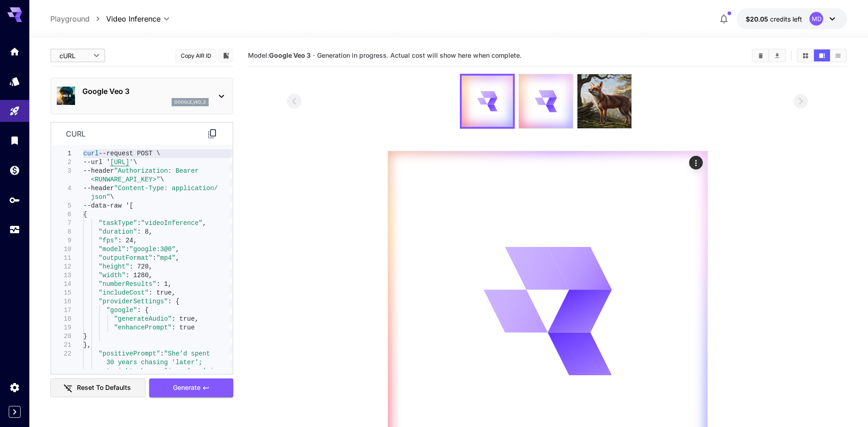  Describe the element at coordinates (62, 327) in the screenshot. I see `div: 19` at that location.